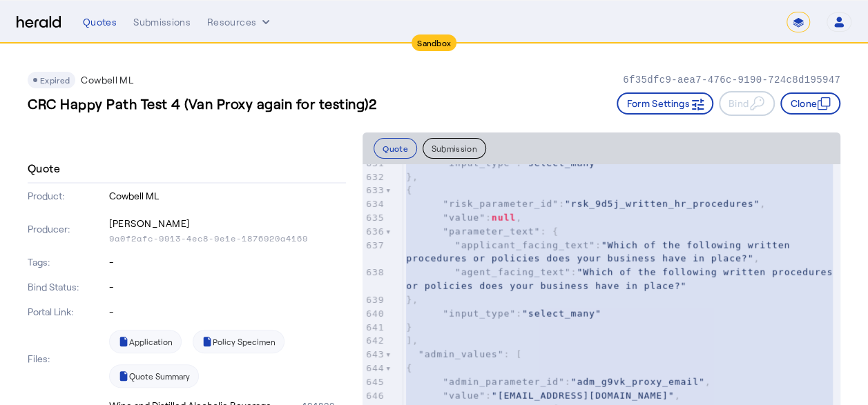  I want to click on span: "adm_g9vk_proxy_email", so click(638, 382).